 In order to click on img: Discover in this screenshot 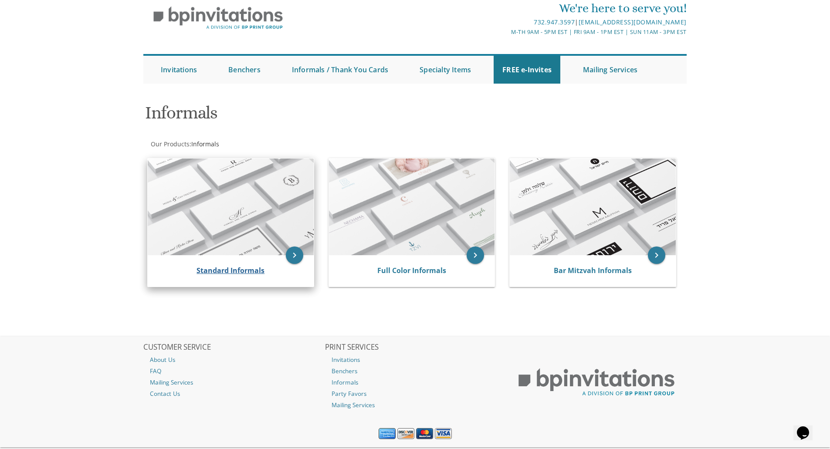, I will do `click(405, 434)`.